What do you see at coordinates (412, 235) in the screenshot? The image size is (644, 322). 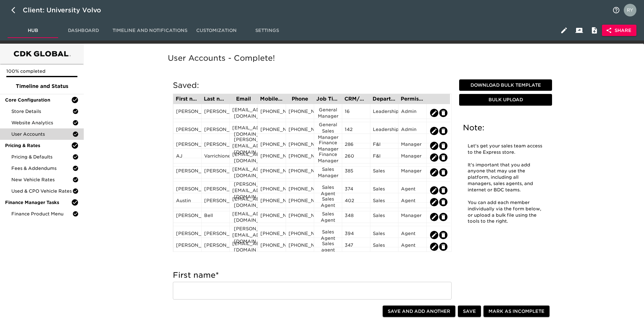 I see `div: Agent` at bounding box center [412, 235].